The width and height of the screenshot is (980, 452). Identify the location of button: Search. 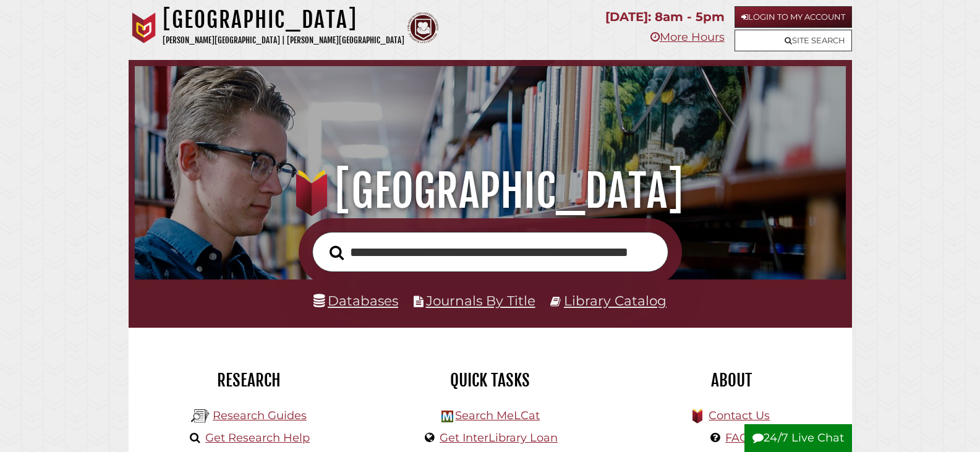
(336, 252).